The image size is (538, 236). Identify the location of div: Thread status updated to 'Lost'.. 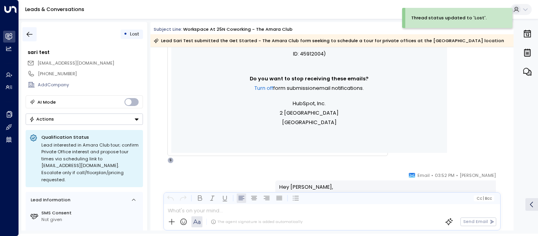
(449, 18).